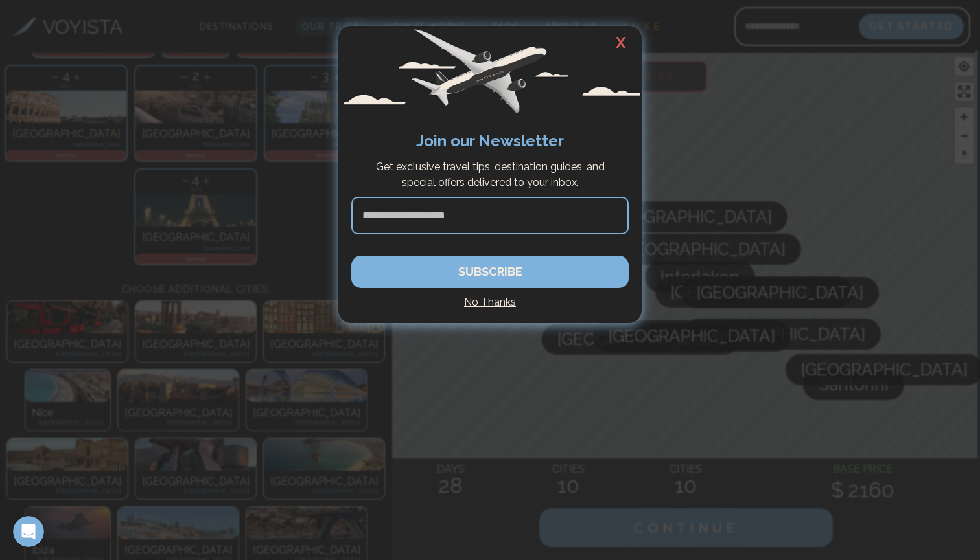 Image resolution: width=980 pixels, height=560 pixels. I want to click on h2: X, so click(621, 43).